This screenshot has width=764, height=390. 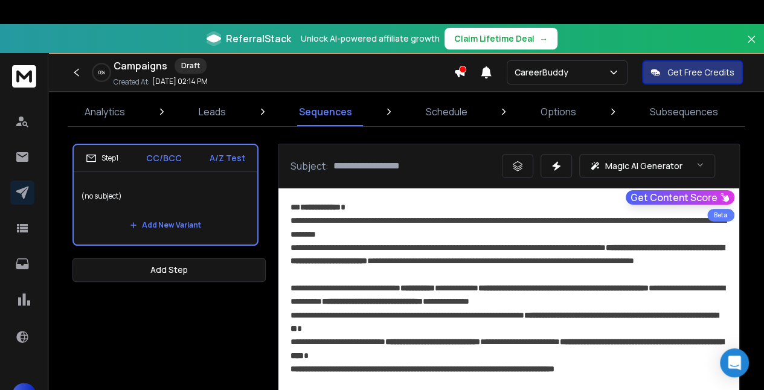 What do you see at coordinates (212, 112) in the screenshot?
I see `p: Leads` at bounding box center [212, 112].